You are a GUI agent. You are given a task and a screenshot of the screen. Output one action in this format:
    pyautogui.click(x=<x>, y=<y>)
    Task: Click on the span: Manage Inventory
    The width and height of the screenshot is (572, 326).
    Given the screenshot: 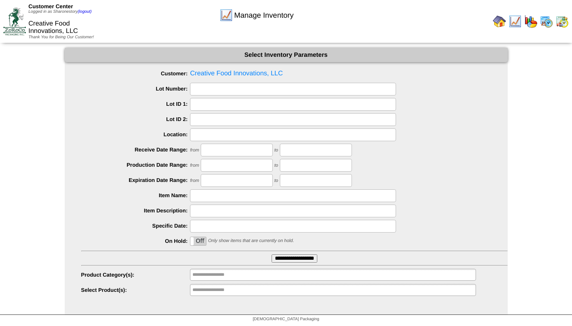 What is the action you would take?
    pyautogui.click(x=264, y=15)
    